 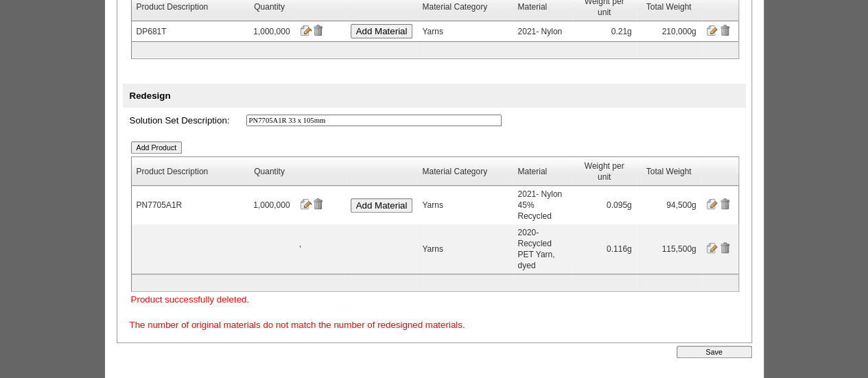 What do you see at coordinates (604, 171) in the screenshot?
I see `th: Weight per unit` at bounding box center [604, 171].